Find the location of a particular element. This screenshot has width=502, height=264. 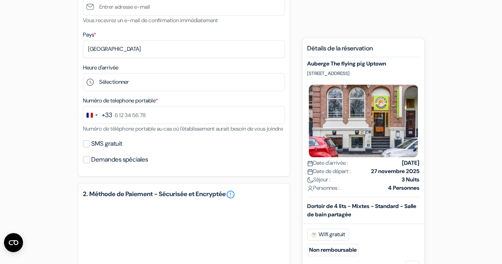

small: Vous recevrez un e-mail de confirmation immédiatement is located at coordinates (150, 20).